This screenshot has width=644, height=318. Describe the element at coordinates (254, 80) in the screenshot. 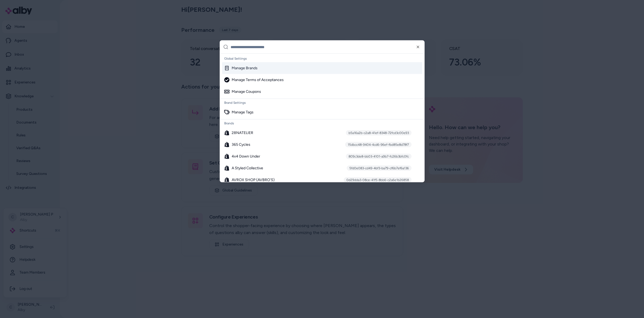

I see `div: Manage Terms of Acceptances` at that location.